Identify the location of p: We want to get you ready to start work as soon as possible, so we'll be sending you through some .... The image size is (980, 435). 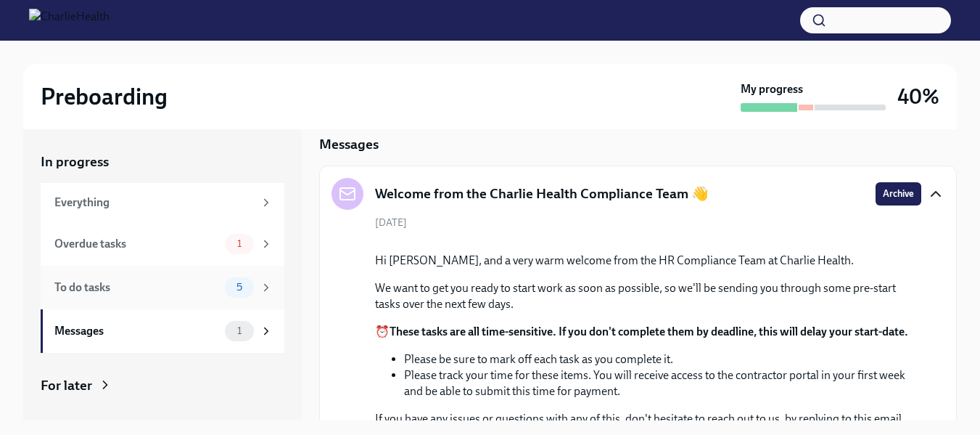
(648, 296).